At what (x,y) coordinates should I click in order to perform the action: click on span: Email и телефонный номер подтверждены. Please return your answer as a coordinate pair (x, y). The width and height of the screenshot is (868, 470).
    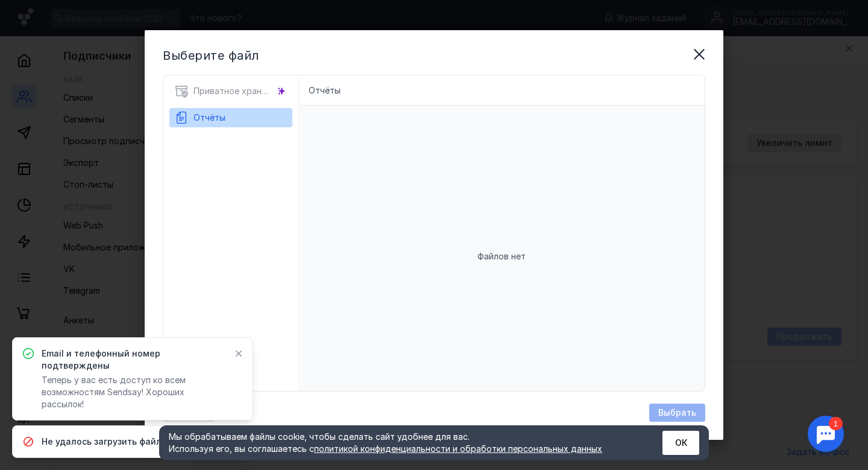
    Looking at the image, I should click on (134, 359).